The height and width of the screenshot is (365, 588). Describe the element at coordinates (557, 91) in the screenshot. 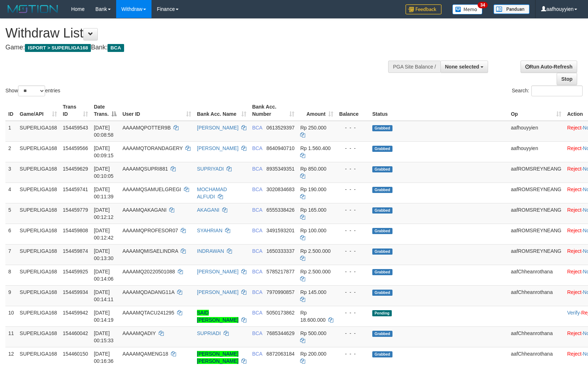

I see `input: Search:` at that location.